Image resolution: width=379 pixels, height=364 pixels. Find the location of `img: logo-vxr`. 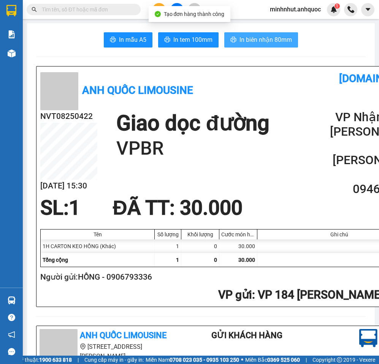

img: logo-vxr is located at coordinates (11, 11).